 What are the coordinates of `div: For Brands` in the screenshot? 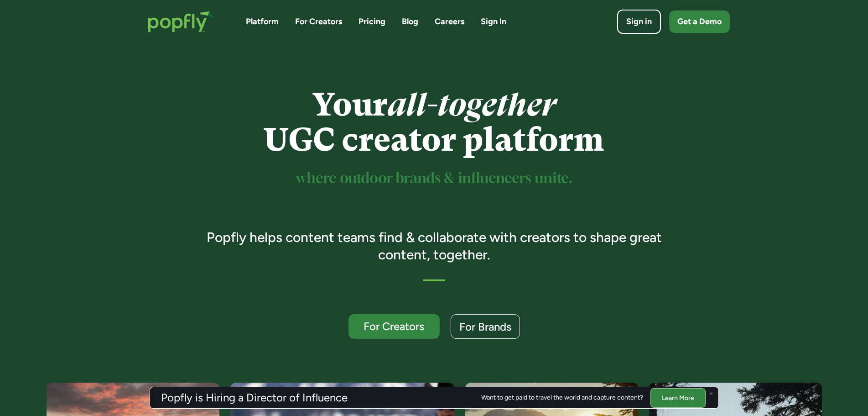 It's located at (485, 327).